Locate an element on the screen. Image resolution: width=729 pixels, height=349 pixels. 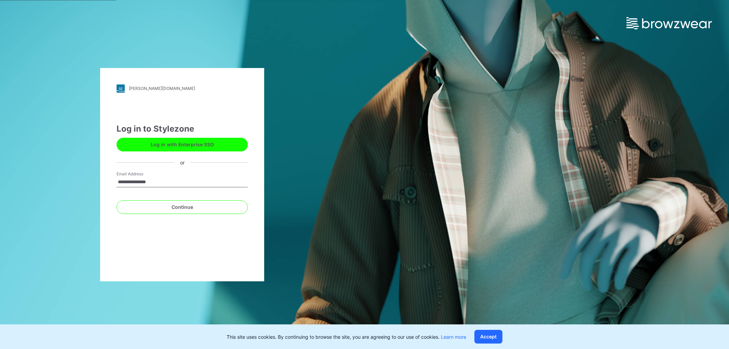
div: Log in to Stylezone is located at coordinates (182, 129).